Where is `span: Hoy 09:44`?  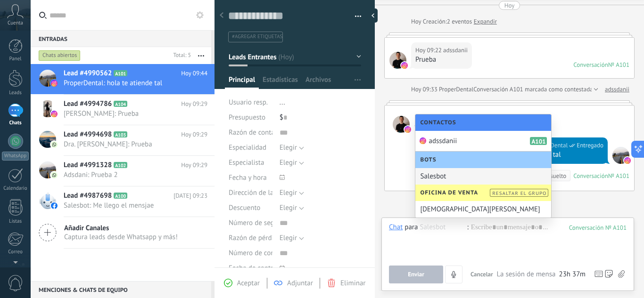 span: Hoy 09:44 is located at coordinates (194, 73).